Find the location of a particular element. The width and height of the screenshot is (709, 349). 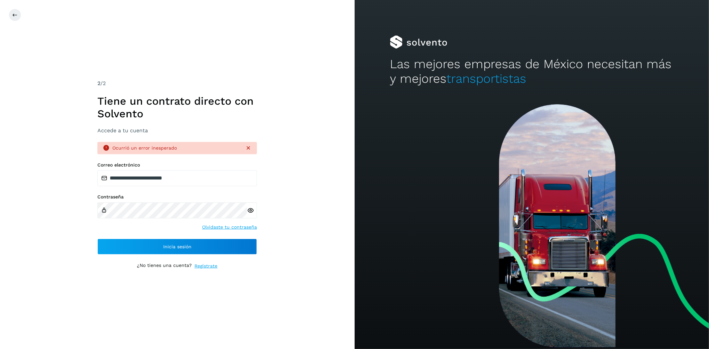

h3: Accede a tu cuenta is located at coordinates (177, 130).